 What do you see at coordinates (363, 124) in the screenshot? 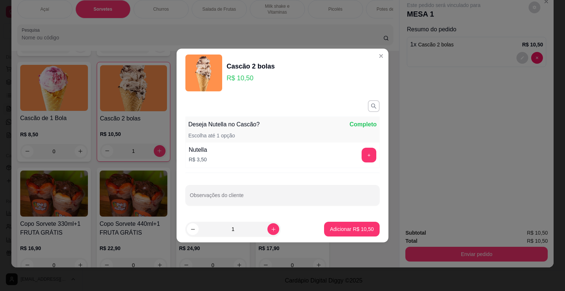
I see `p: Completo` at bounding box center [363, 124].